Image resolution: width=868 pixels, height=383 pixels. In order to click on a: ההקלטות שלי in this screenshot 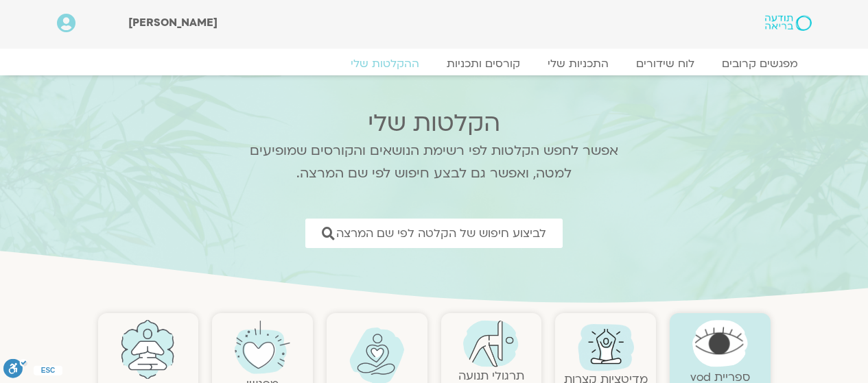, I will do `click(385, 64)`.